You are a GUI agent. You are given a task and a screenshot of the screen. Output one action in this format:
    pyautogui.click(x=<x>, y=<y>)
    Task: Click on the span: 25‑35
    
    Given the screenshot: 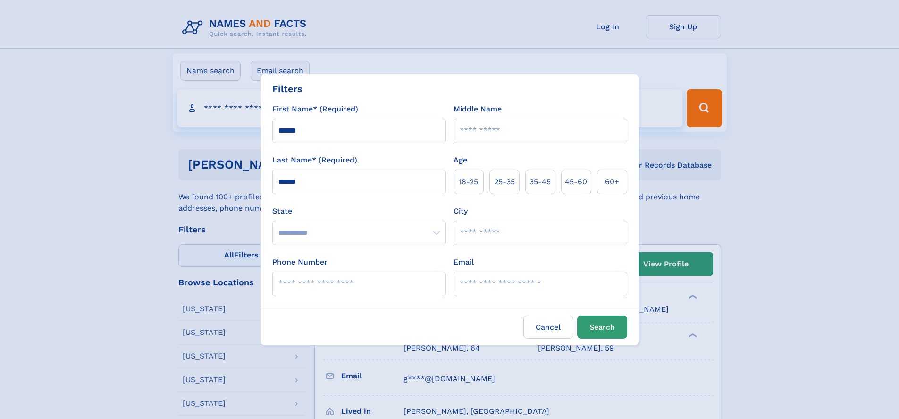 What is the action you would take?
    pyautogui.click(x=505, y=182)
    